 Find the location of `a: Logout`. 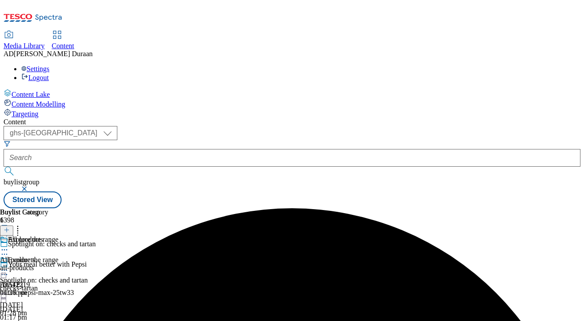

a: Logout is located at coordinates (35, 77).